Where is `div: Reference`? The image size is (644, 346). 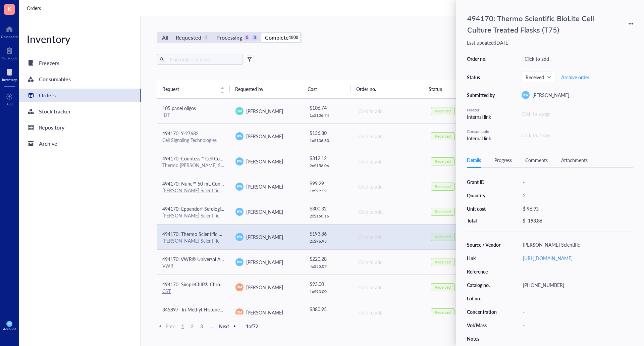
div: Reference is located at coordinates (484, 272).